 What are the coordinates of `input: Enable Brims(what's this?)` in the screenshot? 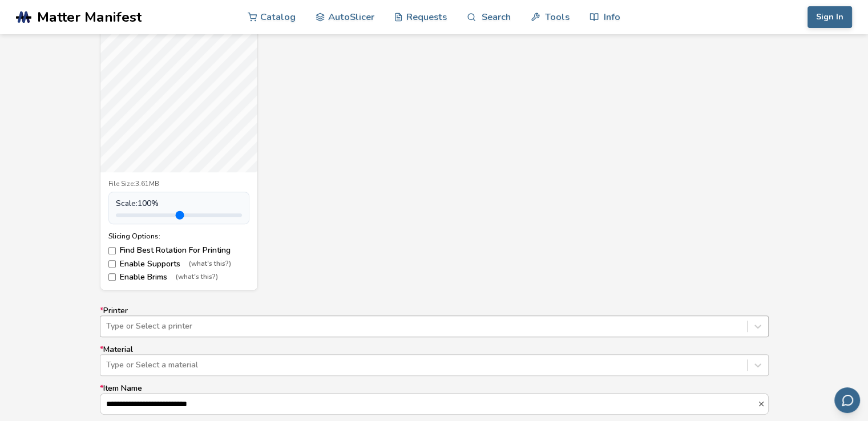 It's located at (112, 276).